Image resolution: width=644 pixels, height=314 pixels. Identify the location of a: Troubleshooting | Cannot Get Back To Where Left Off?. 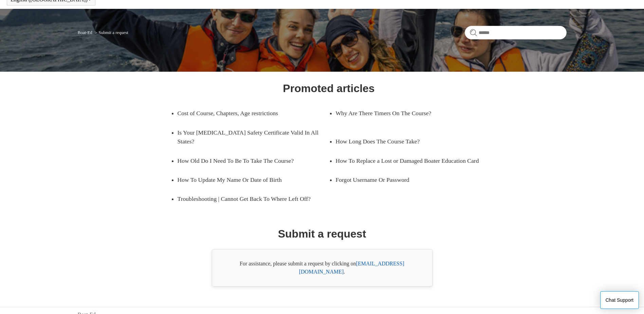
(253, 198).